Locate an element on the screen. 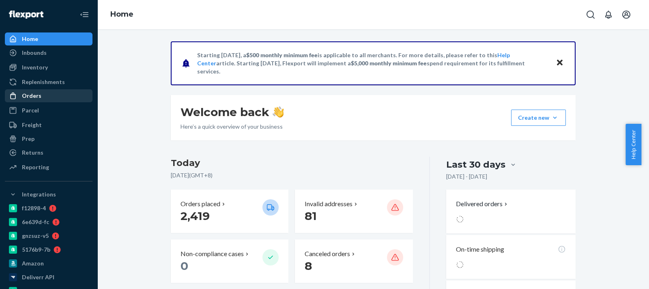  p: On-time shipping is located at coordinates (480, 249).